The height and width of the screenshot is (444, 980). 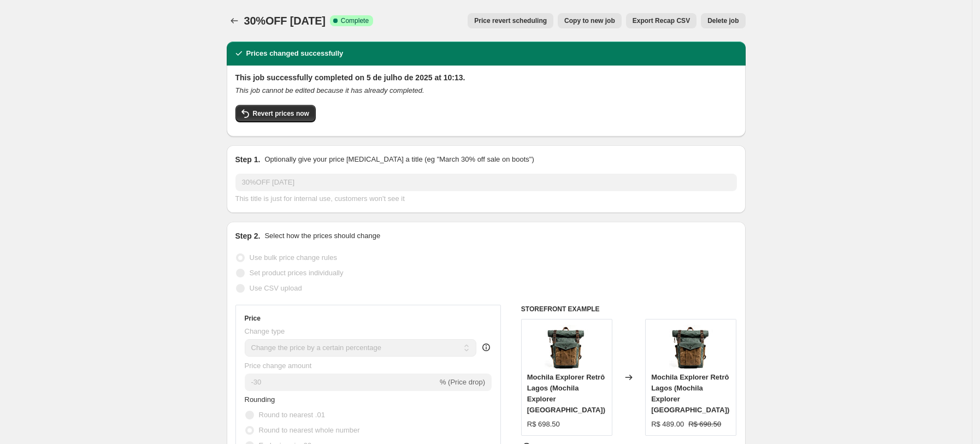 I want to click on span: % (Price drop), so click(x=462, y=381).